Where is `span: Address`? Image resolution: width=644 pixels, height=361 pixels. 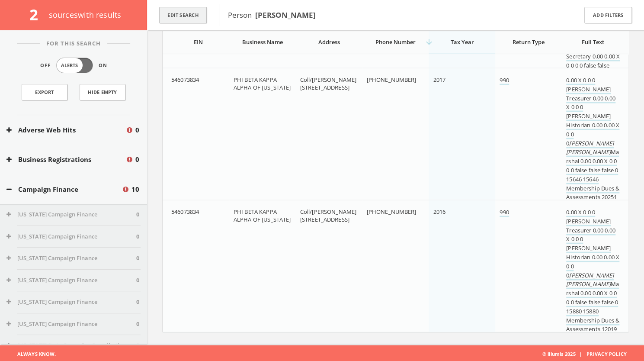
span: Address is located at coordinates (329, 42).